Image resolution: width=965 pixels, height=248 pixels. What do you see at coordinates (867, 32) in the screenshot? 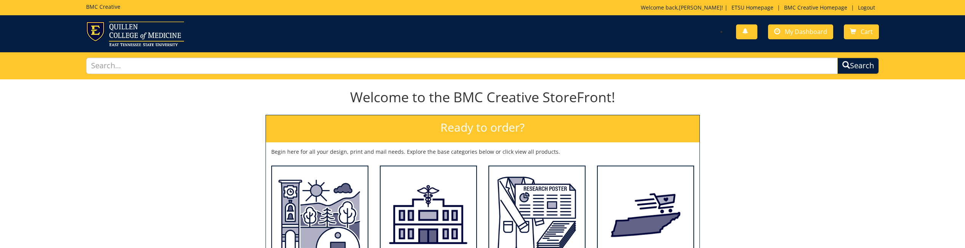
I see `span: Cart` at bounding box center [867, 32].